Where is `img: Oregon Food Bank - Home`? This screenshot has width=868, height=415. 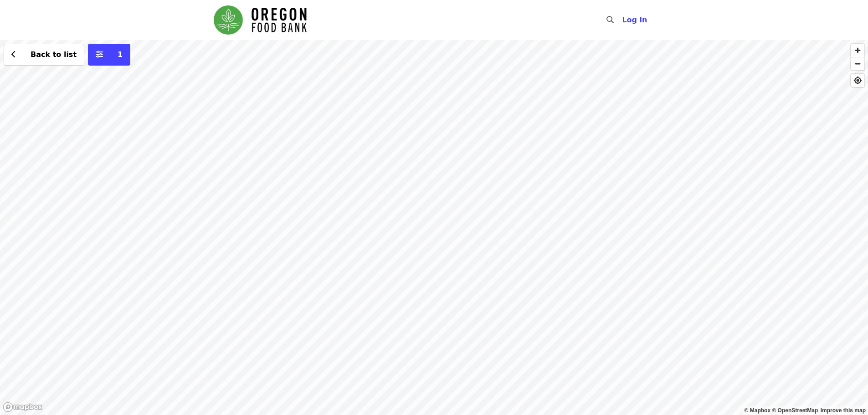
img: Oregon Food Bank - Home is located at coordinates (260, 20).